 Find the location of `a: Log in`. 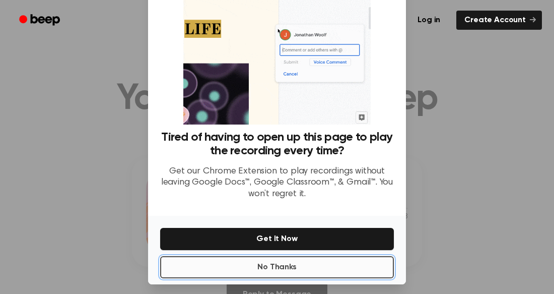

a: Log in is located at coordinates (429, 20).